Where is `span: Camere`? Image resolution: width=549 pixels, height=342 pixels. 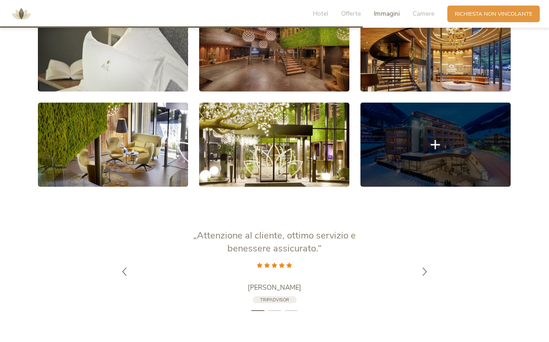 span: Camere is located at coordinates (424, 13).